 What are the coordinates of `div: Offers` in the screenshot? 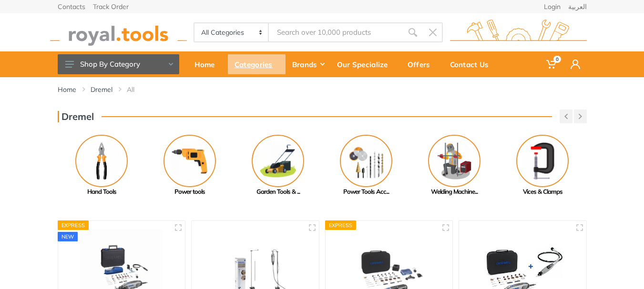 It's located at (422, 64).